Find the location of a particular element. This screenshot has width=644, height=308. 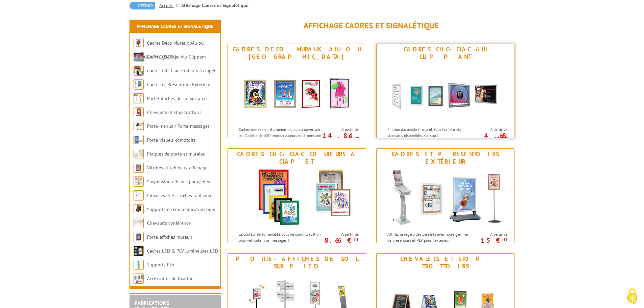

a: Porte-affiches de sol sur pied is located at coordinates (177, 98).